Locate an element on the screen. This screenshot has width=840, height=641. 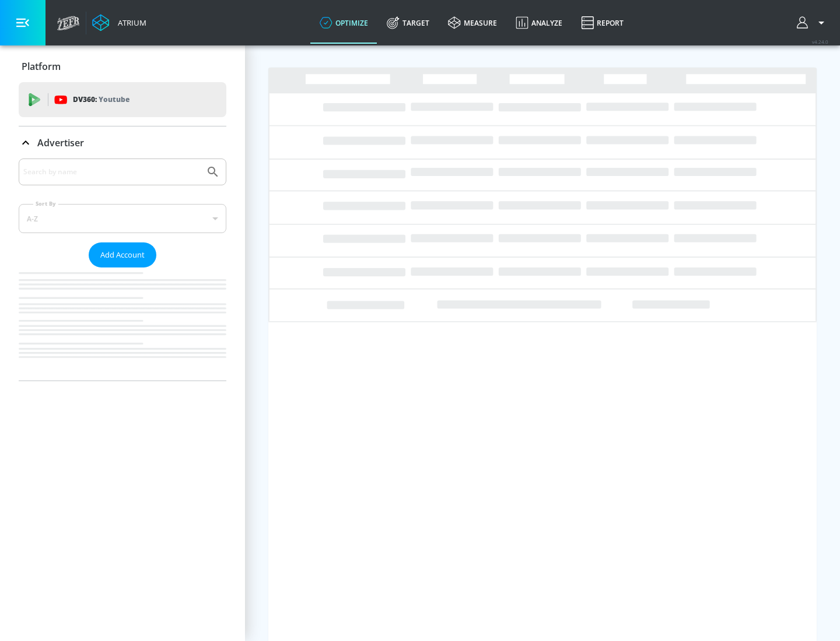
div: DV360: Youtube is located at coordinates (123, 100).